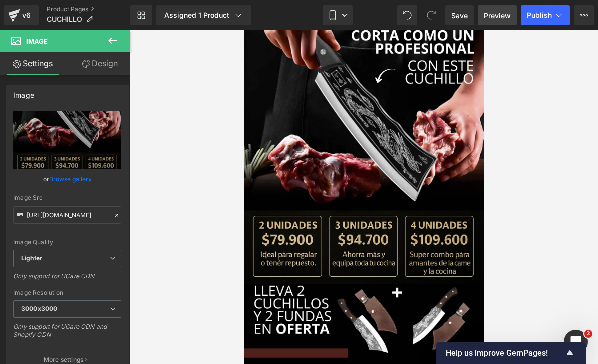 This screenshot has height=364, width=598. I want to click on span: Publish, so click(540, 15).